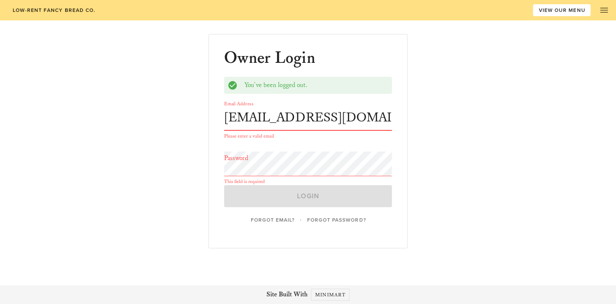 This screenshot has width=616, height=304. I want to click on span: Forgot Password?, so click(336, 220).